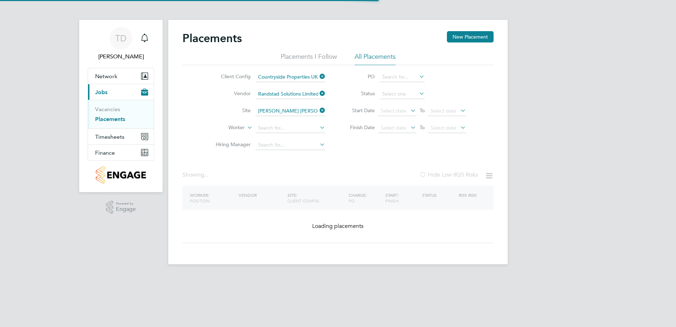  Describe the element at coordinates (121, 175) in the screenshot. I see `img: countryside-properties-logo-retina.png` at that location.